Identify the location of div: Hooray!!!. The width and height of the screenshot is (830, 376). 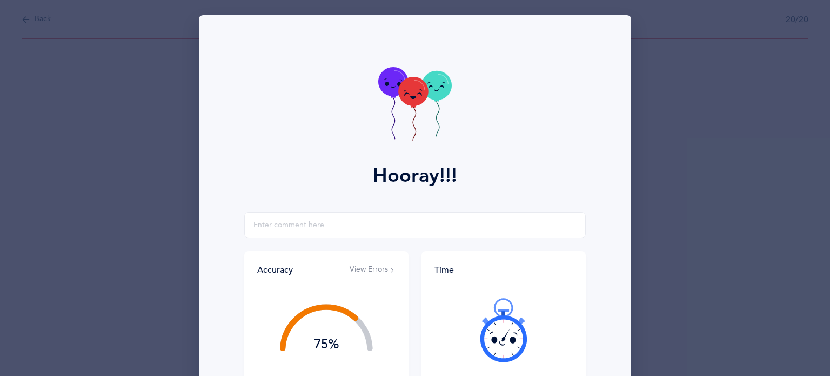
(415, 176).